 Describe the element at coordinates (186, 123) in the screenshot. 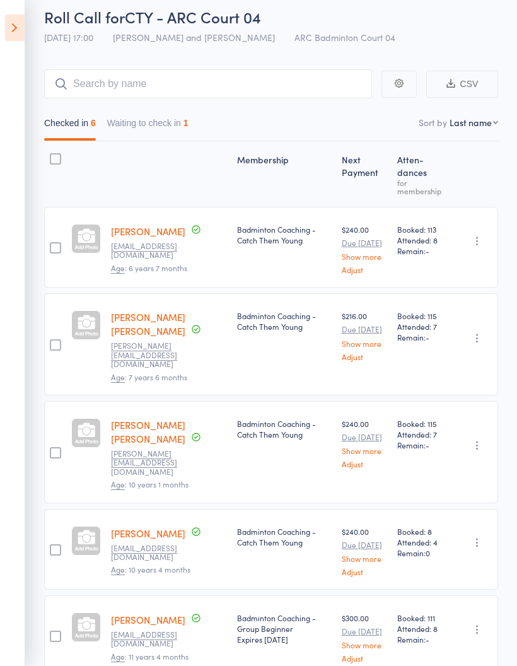

I see `div: 1` at that location.